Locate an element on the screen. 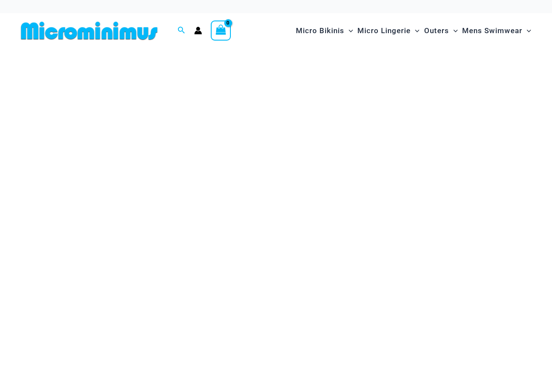 The height and width of the screenshot is (373, 552). a: View Shopping Cart, empty is located at coordinates (221, 31).